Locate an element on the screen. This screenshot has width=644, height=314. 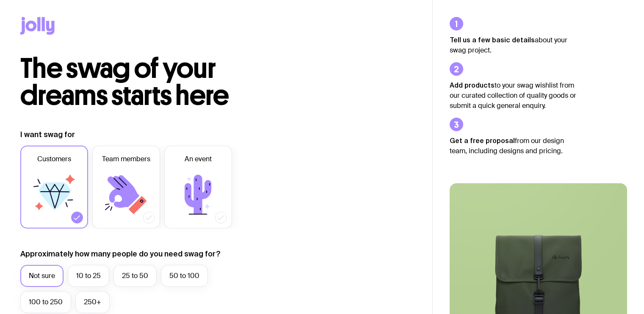
strong: Get a free proposal is located at coordinates (482, 141).